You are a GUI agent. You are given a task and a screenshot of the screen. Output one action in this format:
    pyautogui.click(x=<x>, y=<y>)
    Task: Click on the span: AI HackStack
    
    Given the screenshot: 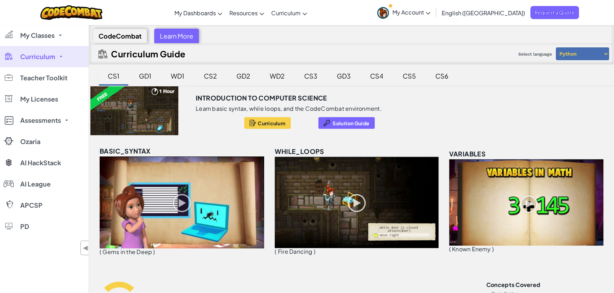 What is the action you would take?
    pyautogui.click(x=40, y=163)
    